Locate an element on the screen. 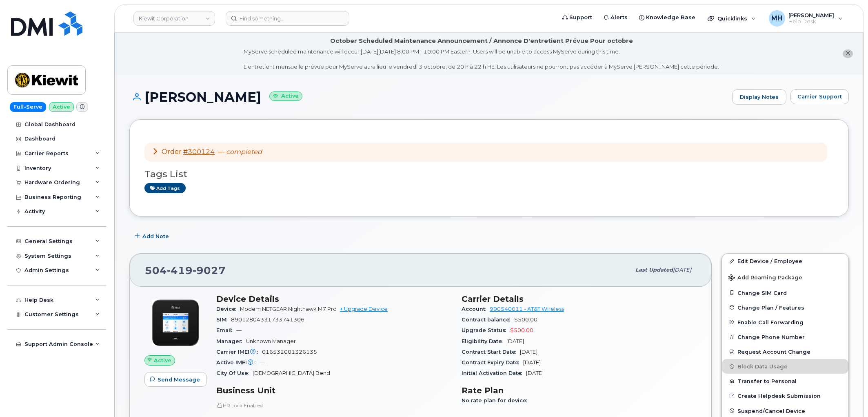 The height and width of the screenshot is (417, 868). img: nighthawk_m7_pro.png is located at coordinates (175, 323).